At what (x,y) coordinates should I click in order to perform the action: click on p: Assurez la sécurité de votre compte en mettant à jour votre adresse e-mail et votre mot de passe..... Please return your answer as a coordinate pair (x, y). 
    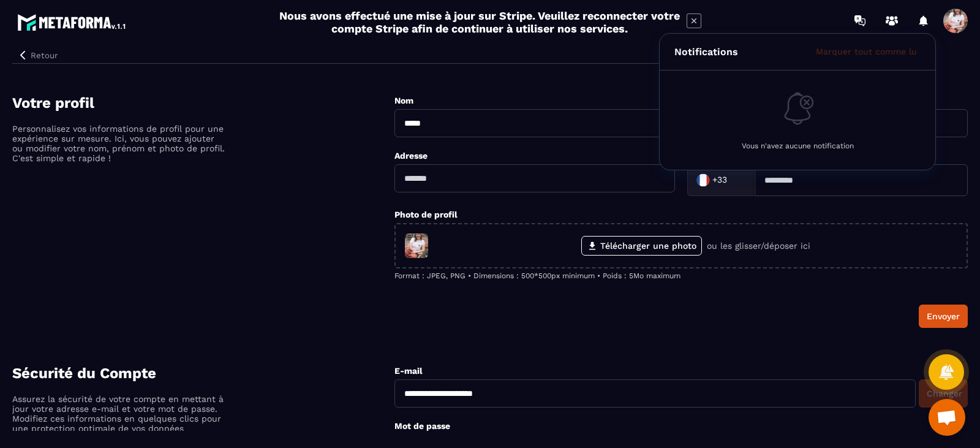
    Looking at the image, I should click on (119, 419).